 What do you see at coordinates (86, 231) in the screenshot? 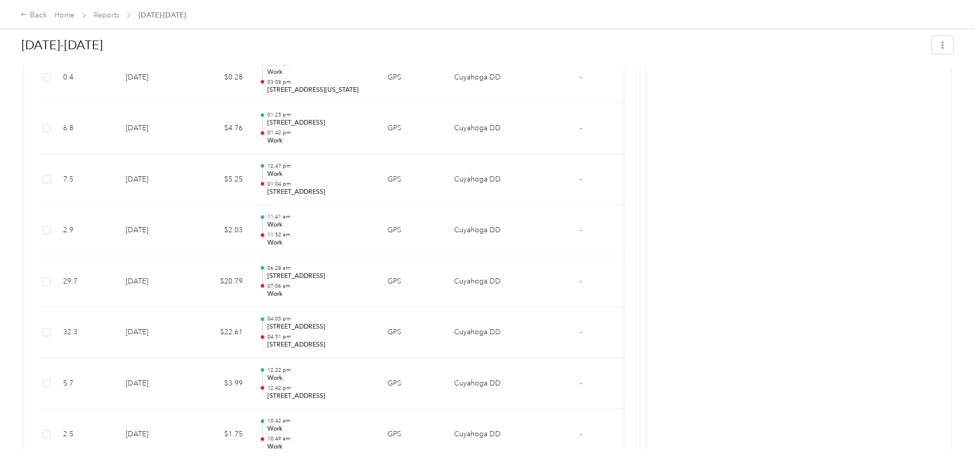
I see `td: 2.9` at bounding box center [86, 231].